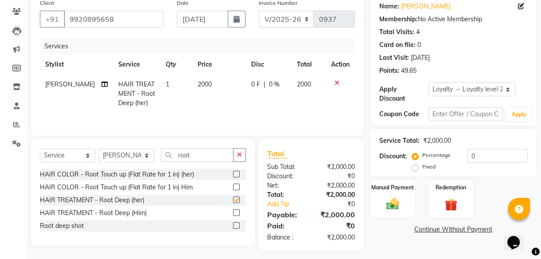  I want to click on a: Continue Without Payment, so click(453, 229).